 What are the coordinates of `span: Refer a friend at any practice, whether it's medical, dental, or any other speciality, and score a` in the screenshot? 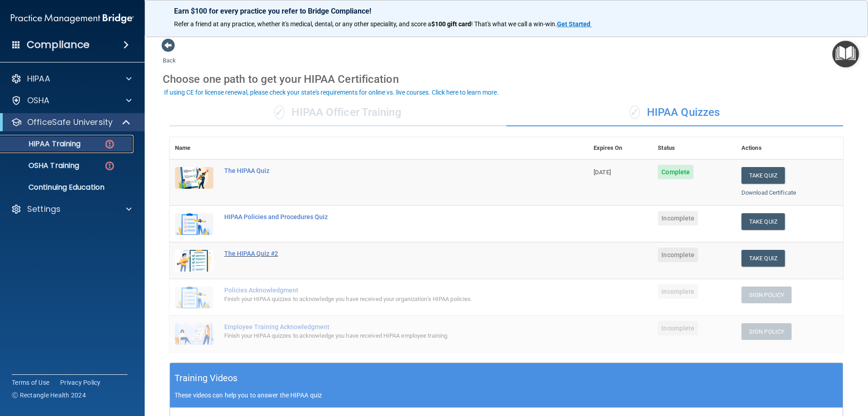 It's located at (303, 24).